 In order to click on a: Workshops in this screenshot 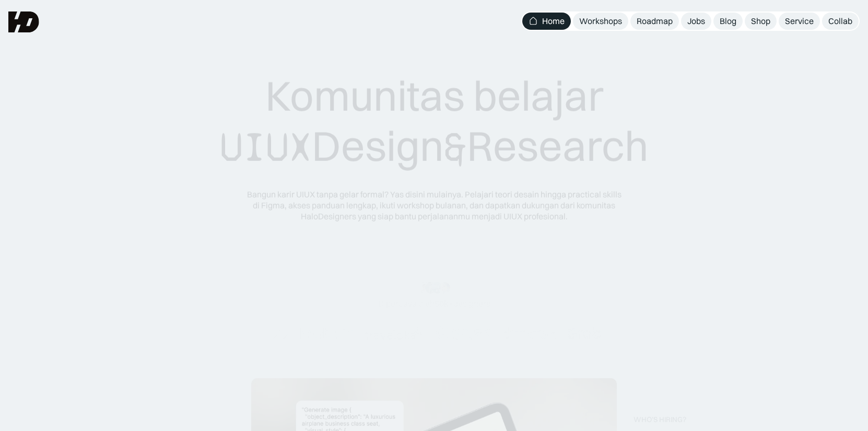, I will do `click(601, 21)`.